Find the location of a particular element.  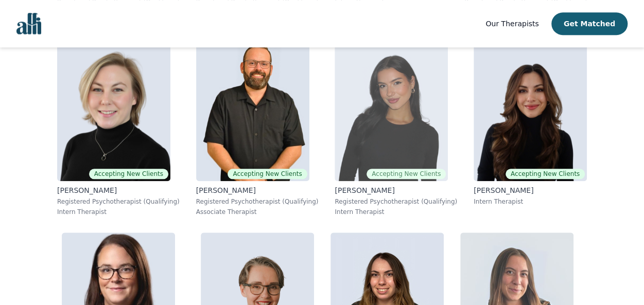

p: Associate Therapist is located at coordinates (257, 212).